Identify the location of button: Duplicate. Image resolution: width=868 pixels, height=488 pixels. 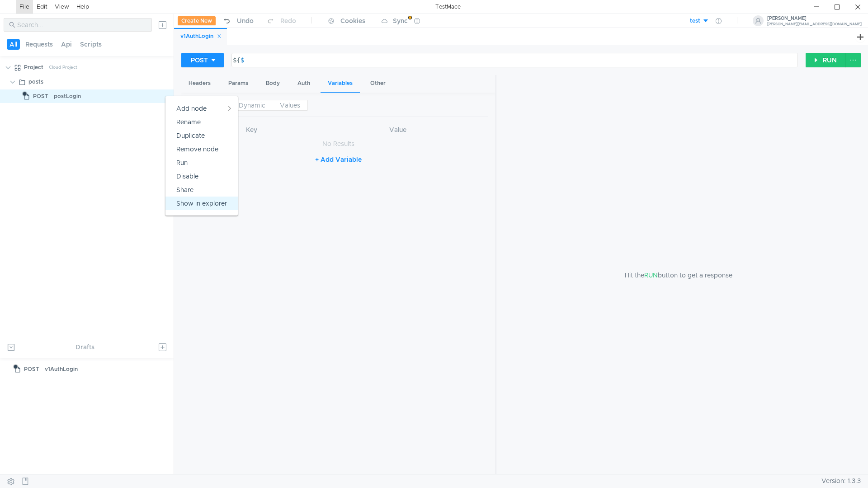
(201, 136).